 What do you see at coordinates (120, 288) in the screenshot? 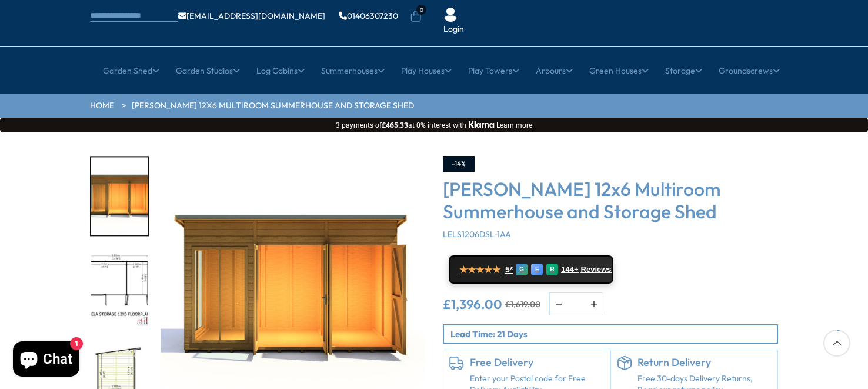
I see `img: LelaStorage12x6FLOORPLAN_feddc696-682d-4025-b91e-c10a0ea8f685_200x200.jpg` at bounding box center [120, 288].